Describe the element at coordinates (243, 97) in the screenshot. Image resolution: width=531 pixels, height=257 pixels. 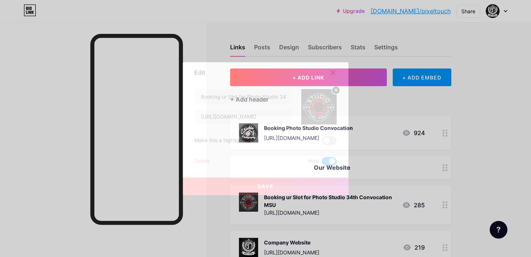
I see `input: Title` at that location.